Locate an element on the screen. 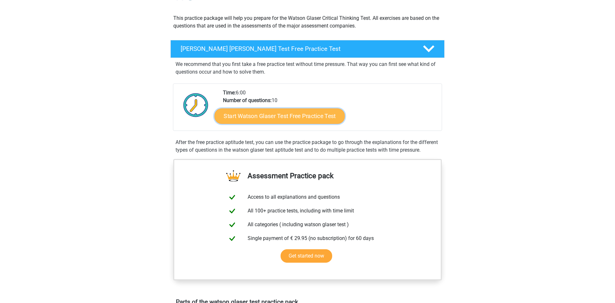 This screenshot has width=615, height=303. b: Number of questions: is located at coordinates (247, 100).